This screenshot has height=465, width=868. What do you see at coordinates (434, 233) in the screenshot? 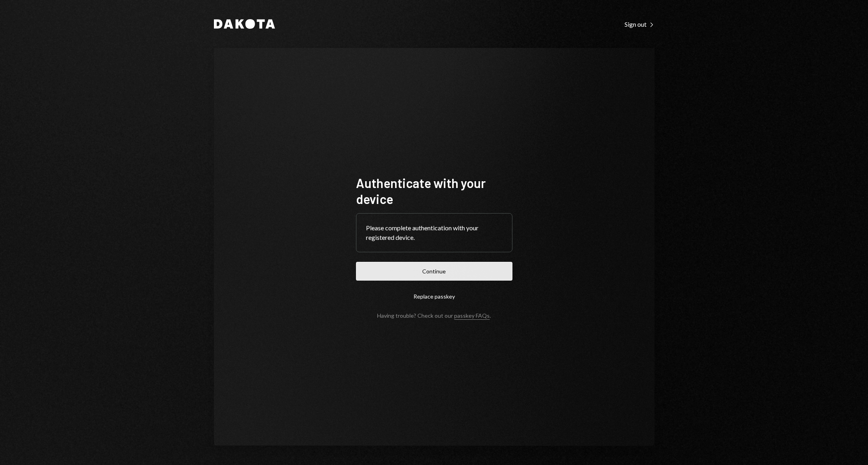
I see `div: Please complete authentication with your registered device.` at bounding box center [434, 233].